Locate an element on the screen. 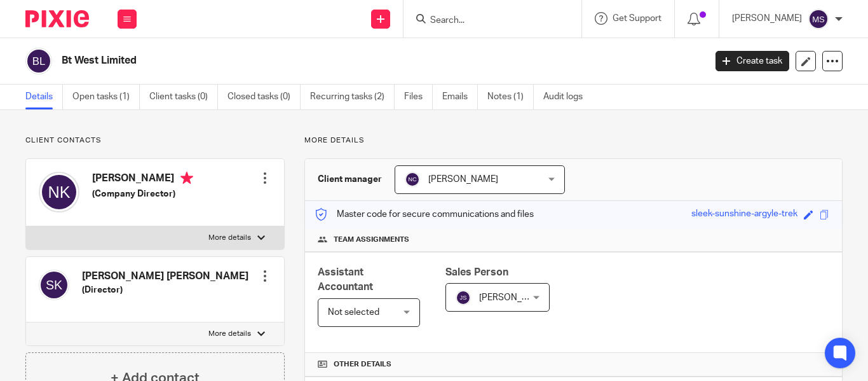  a: Open tasks (1) is located at coordinates (106, 97).